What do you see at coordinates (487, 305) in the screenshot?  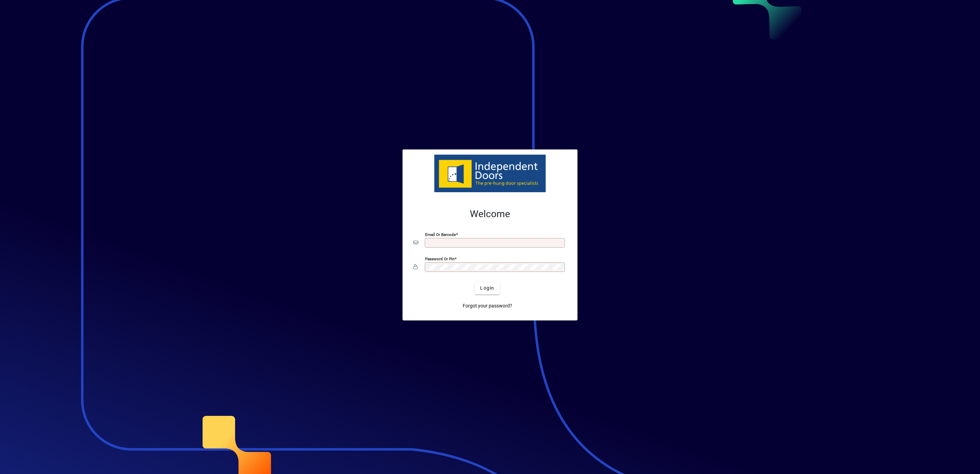 I see `span: Forgot your password?` at bounding box center [487, 305].